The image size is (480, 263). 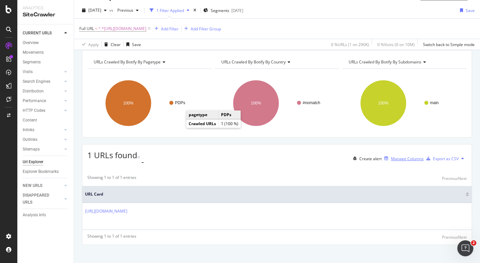 What do you see at coordinates (441, 158) in the screenshot?
I see `button: Export as CSV` at bounding box center [441, 158].